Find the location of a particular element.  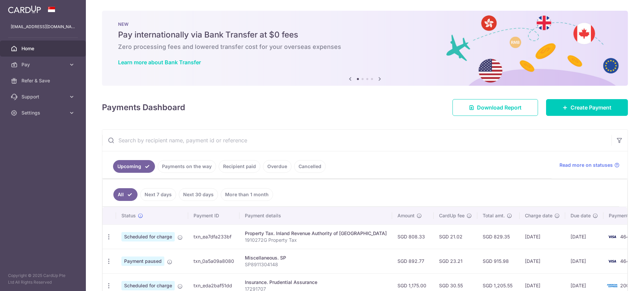

a: Upcoming is located at coordinates (134, 166).